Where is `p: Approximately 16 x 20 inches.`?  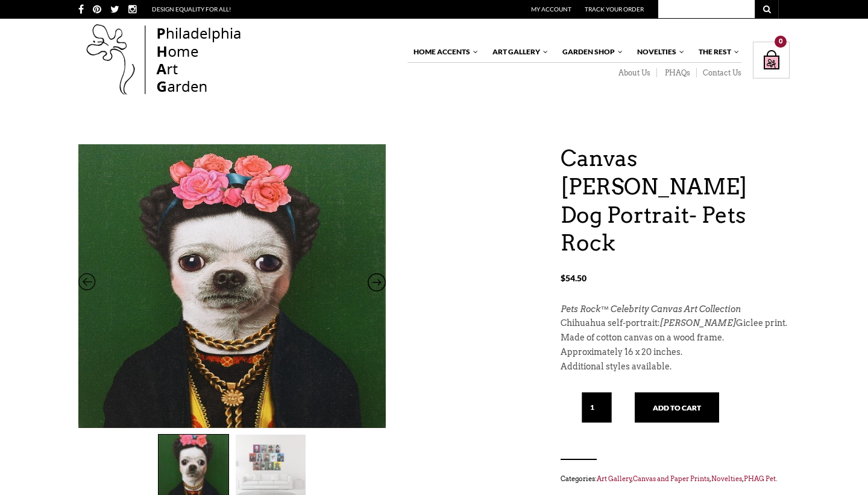
p: Approximately 16 x 20 inches. is located at coordinates (675, 352).